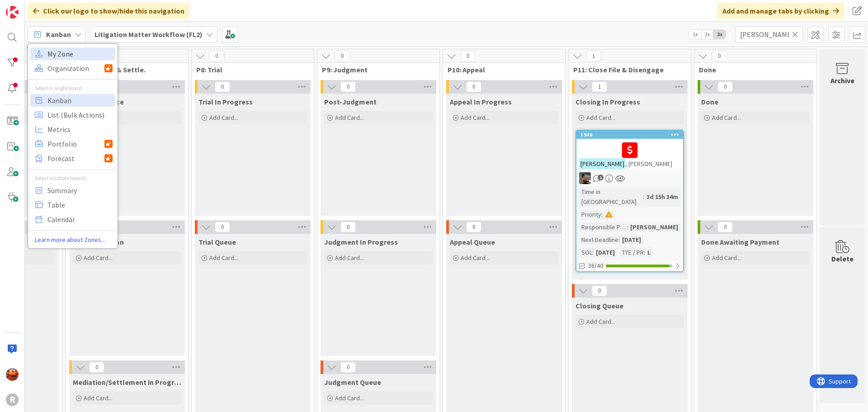 This screenshot has width=868, height=412. What do you see at coordinates (719, 34) in the screenshot?
I see `span: 3x` at bounding box center [719, 34].